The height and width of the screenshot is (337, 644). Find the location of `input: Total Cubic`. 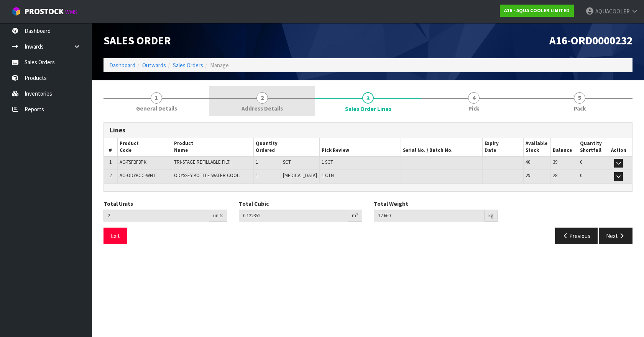

input: Total Cubic is located at coordinates (294, 216).